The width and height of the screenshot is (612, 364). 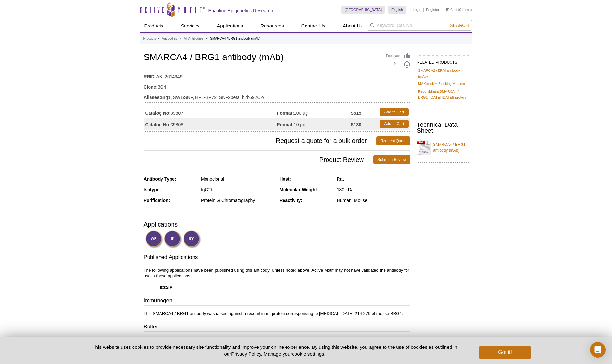 What do you see at coordinates (277, 75) in the screenshot?
I see `td: AB_2614949` at bounding box center [277, 75].